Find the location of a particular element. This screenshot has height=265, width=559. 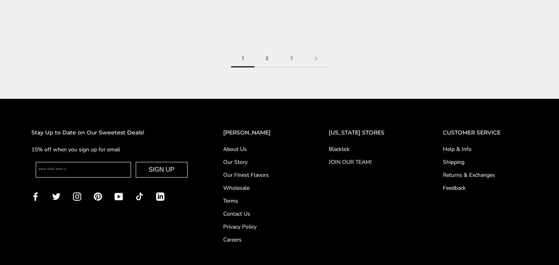

a: Blacklick is located at coordinates (370, 149).